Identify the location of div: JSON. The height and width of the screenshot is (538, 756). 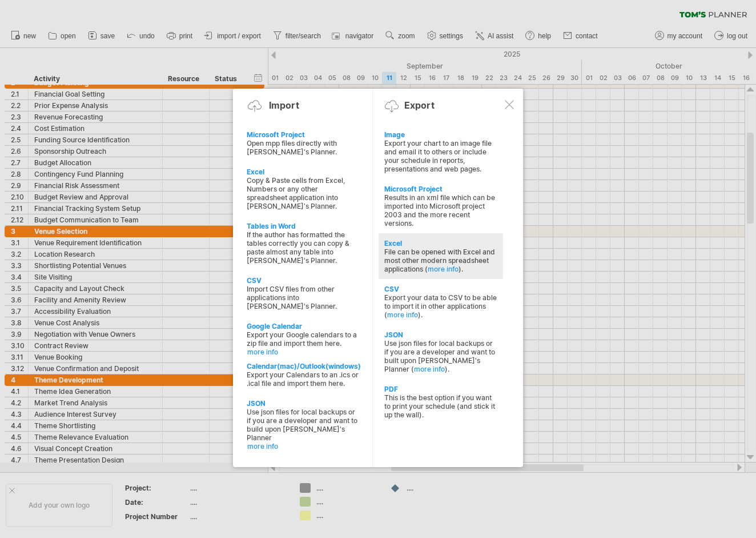
(441, 334).